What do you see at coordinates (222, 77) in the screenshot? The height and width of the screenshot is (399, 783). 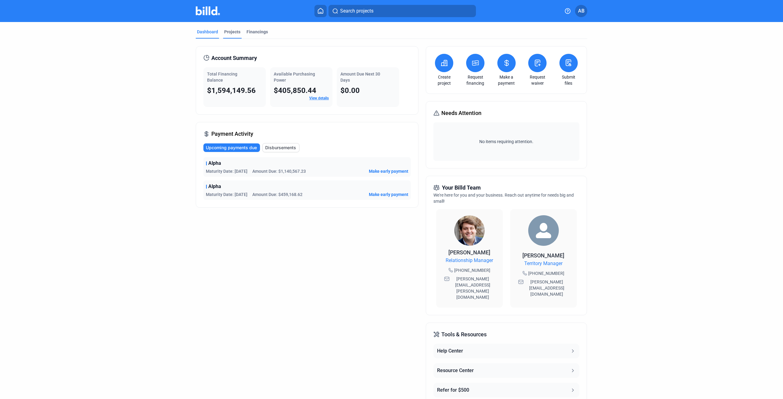 I see `span: Total Financing Balance` at bounding box center [222, 77].